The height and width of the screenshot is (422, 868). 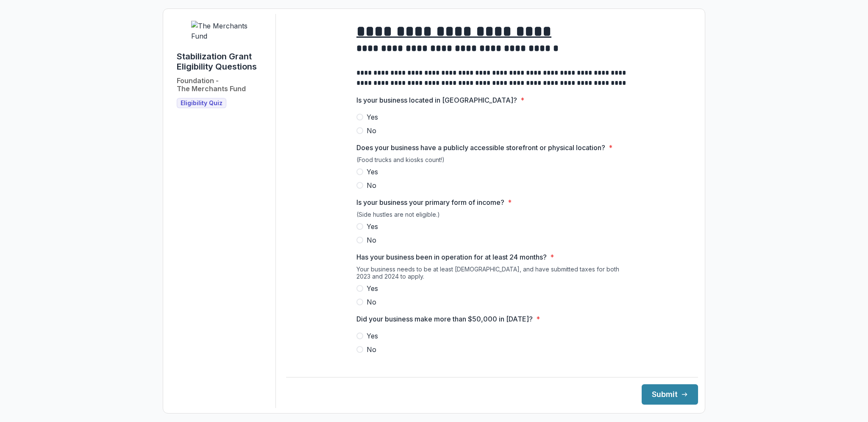 I want to click on div: (Food trucks and kiosks count!), so click(x=492, y=161).